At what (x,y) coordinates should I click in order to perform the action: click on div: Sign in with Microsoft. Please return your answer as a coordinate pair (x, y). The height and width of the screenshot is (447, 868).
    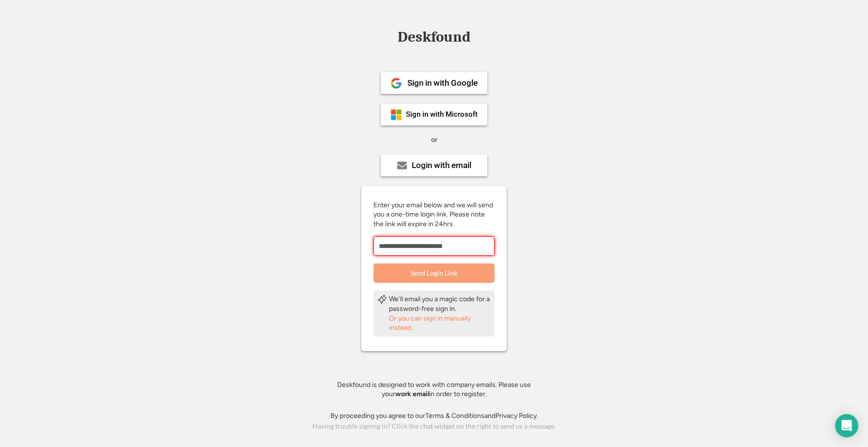
    Looking at the image, I should click on (441, 114).